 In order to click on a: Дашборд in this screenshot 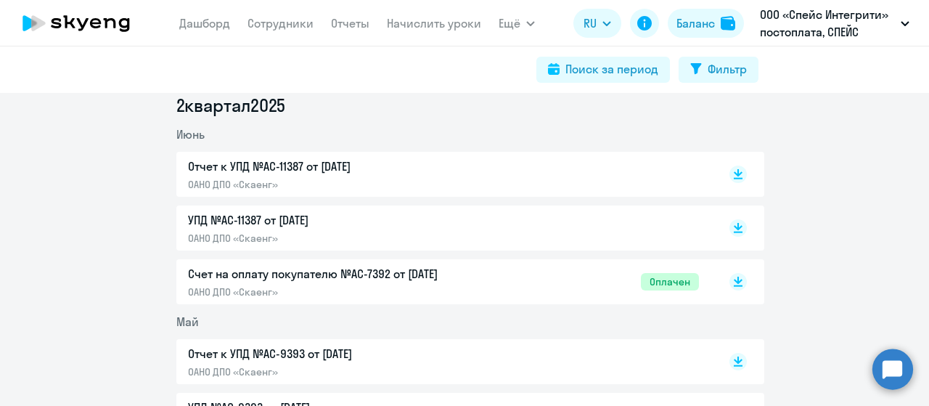, I will do `click(205, 23)`.